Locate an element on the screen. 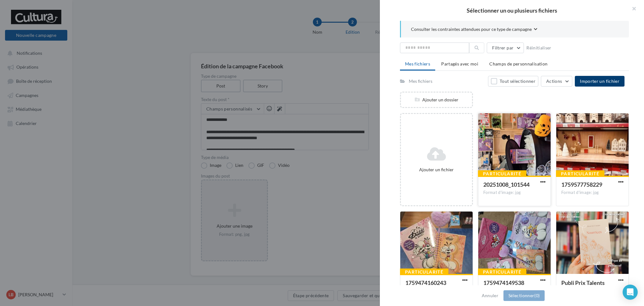  span: 1759474160243 is located at coordinates (426, 283).